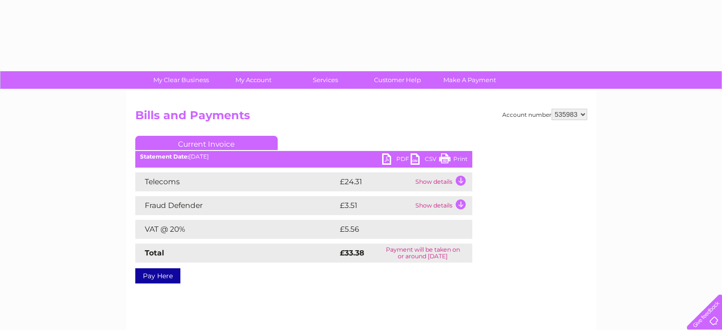 The width and height of the screenshot is (722, 330). Describe the element at coordinates (397, 80) in the screenshot. I see `a: Customer Help` at that location.